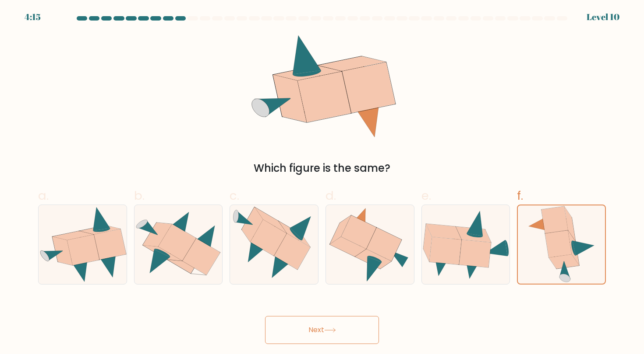  Describe the element at coordinates (322, 169) in the screenshot. I see `div: Which figure is the same?` at that location.